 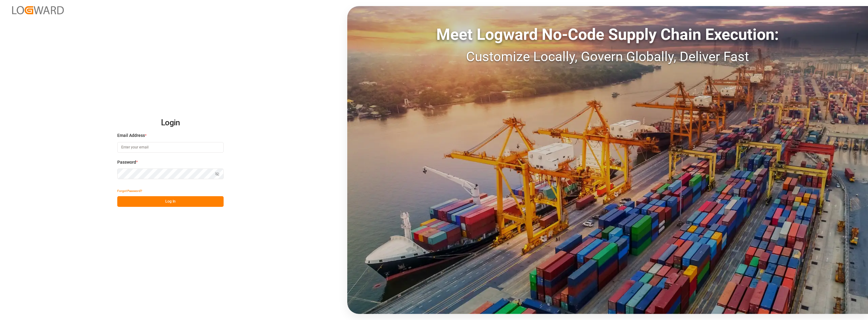 What do you see at coordinates (170, 201) in the screenshot?
I see `button: Log In` at bounding box center [170, 201].